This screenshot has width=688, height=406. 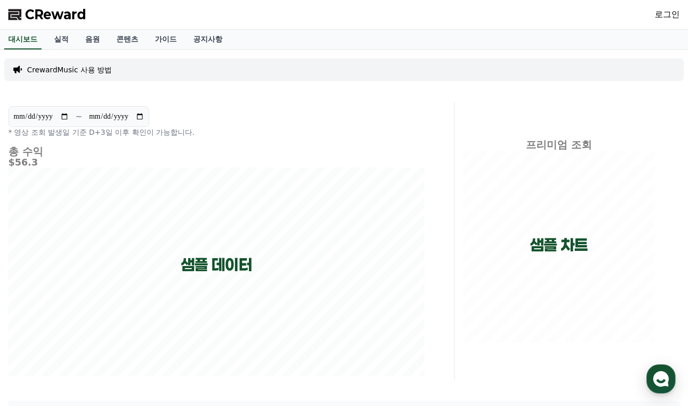 What do you see at coordinates (216, 265) in the screenshot?
I see `p: 샘플 데이터` at bounding box center [216, 265].